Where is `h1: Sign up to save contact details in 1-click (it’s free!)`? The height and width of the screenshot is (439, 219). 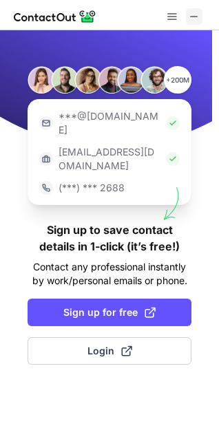 h1: Sign up to save contact details in 1-click (it’s free!) is located at coordinates (109, 238).